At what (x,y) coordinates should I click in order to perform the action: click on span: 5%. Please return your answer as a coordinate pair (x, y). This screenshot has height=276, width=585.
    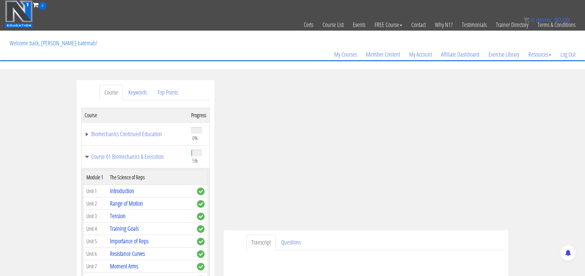
    Looking at the image, I should click on (195, 161).